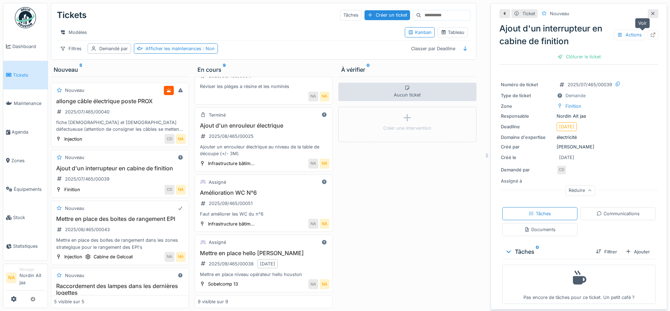 The width and height of the screenshot is (670, 311). Describe the element at coordinates (263, 86) in the screenshot. I see `div: Réviser les pièges a résine et les nominés` at that location.